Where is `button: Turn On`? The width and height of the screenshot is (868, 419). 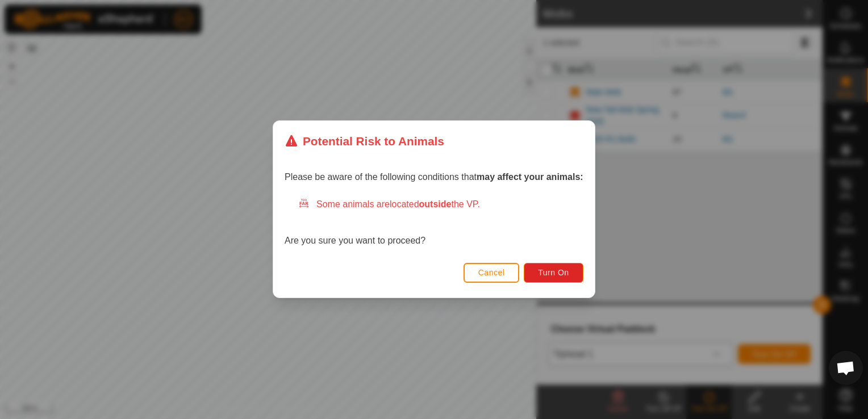
button: Turn On is located at coordinates (554, 273).